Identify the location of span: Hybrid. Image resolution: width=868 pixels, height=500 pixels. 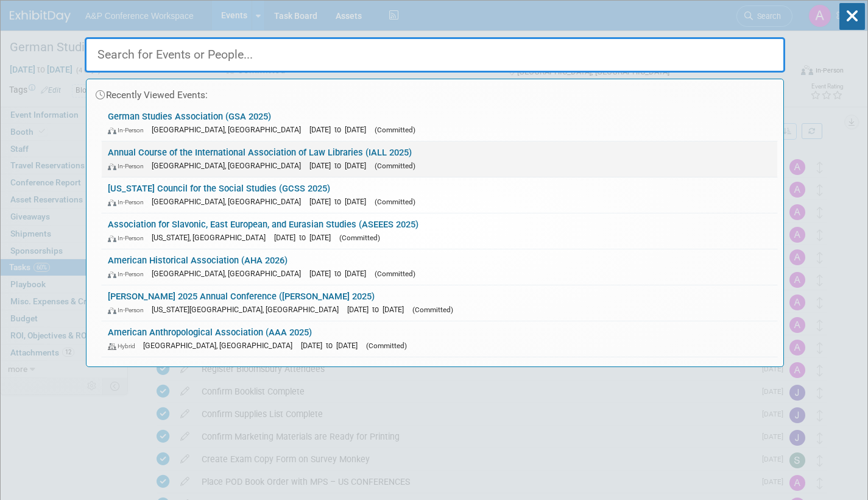
(124, 346).